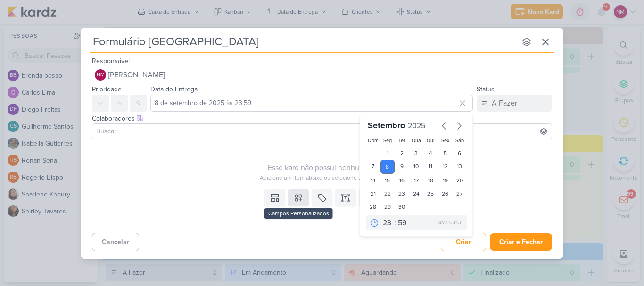  Describe the element at coordinates (416, 153) in the screenshot. I see `div: 3` at that location.